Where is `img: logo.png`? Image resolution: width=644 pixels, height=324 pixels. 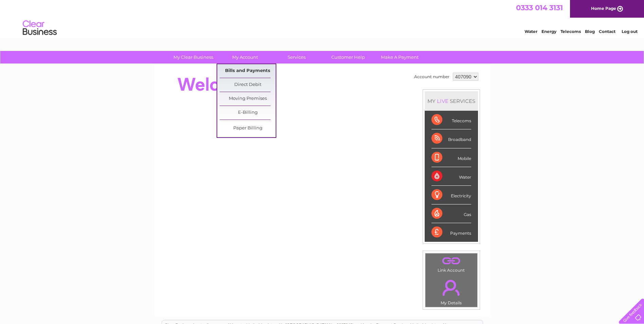 img: logo.png is located at coordinates (39, 28).